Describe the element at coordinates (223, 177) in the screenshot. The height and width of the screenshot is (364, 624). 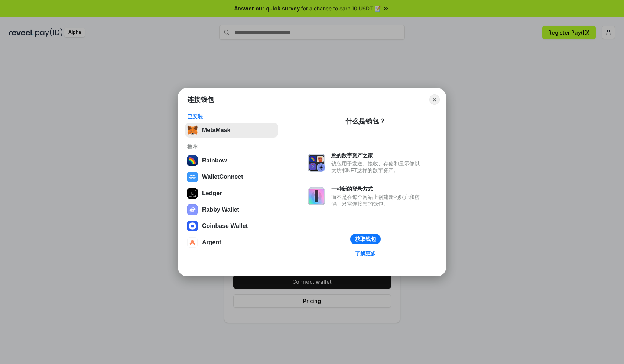
I see `div: WalletConnect` at that location.